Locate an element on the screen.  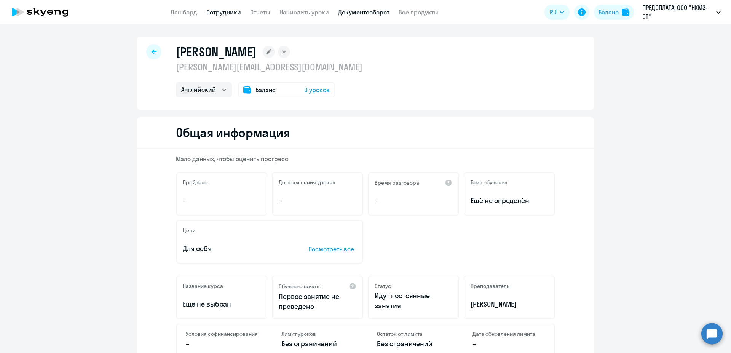
span: Баланс is located at coordinates (265, 90).